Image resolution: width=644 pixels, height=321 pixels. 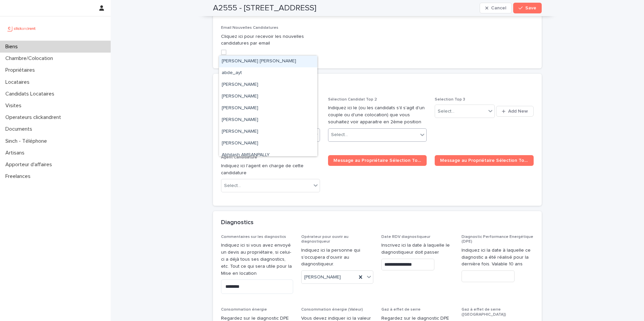 I want to click on span: Commentaires sur les diagnostics, so click(x=253, y=237).